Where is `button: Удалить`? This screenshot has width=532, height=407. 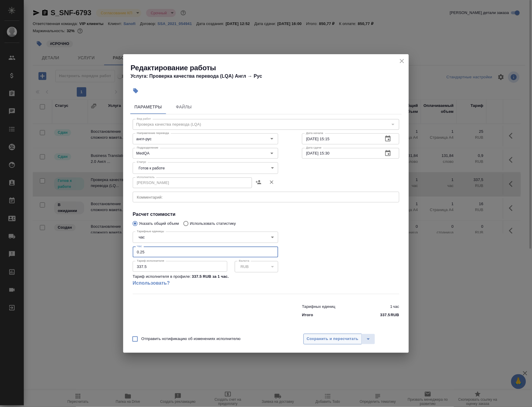
button: Удалить is located at coordinates (272, 182).